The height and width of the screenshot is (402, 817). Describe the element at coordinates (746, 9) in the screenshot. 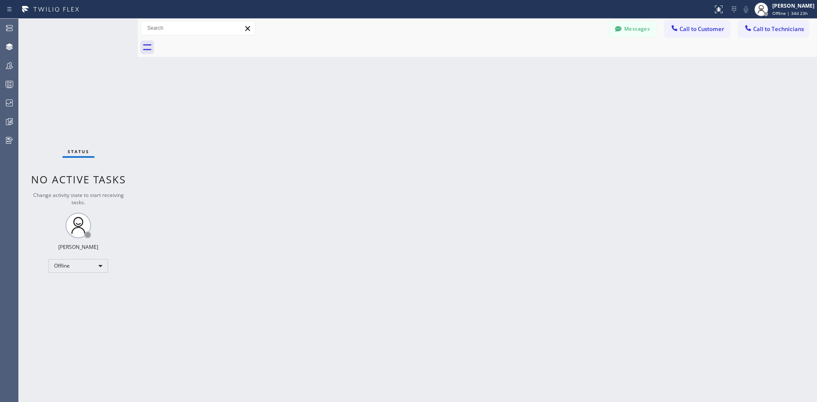

I see `button: Mute` at that location.